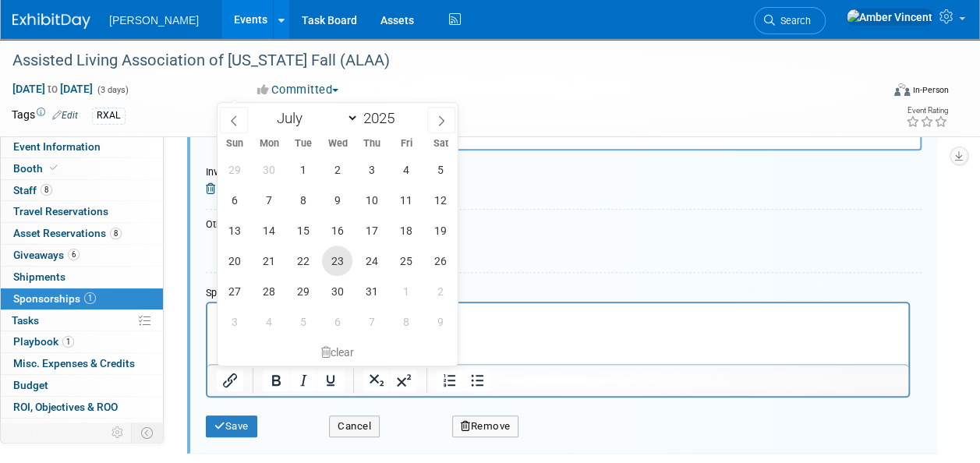 This screenshot has height=463, width=980. What do you see at coordinates (406, 230) in the screenshot?
I see `span: July 18, 2025` at bounding box center [406, 230].